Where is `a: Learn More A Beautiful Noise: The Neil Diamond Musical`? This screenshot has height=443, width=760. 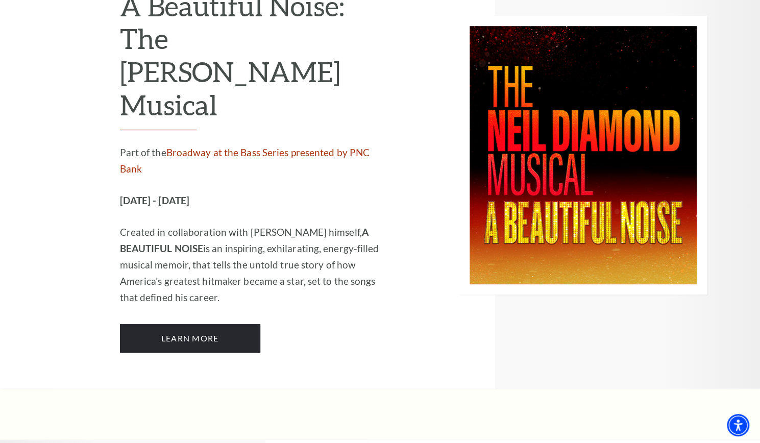 a: Learn More A Beautiful Noise: The Neil Diamond Musical is located at coordinates (190, 339).